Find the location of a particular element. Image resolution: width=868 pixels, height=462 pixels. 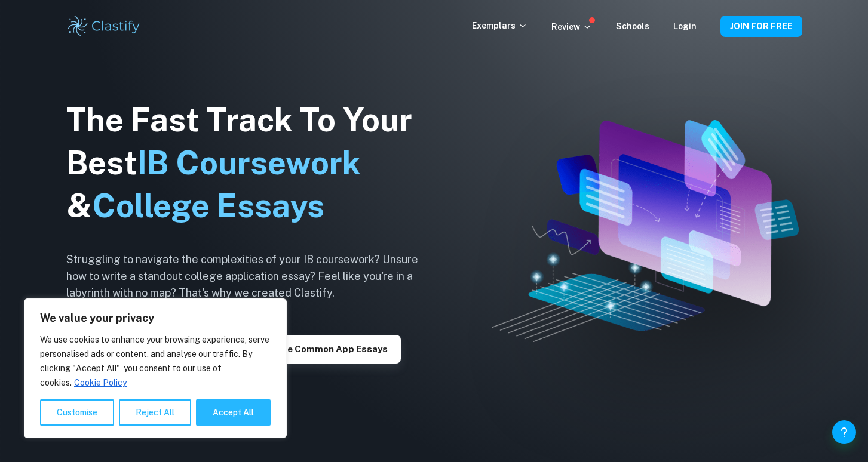

span: IB Coursework is located at coordinates (249, 163).